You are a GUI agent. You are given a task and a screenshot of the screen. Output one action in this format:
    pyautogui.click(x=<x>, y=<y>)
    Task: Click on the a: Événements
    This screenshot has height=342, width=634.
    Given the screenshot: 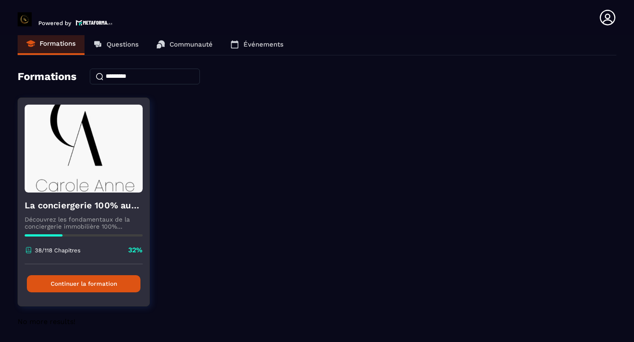 What is the action you would take?
    pyautogui.click(x=257, y=44)
    